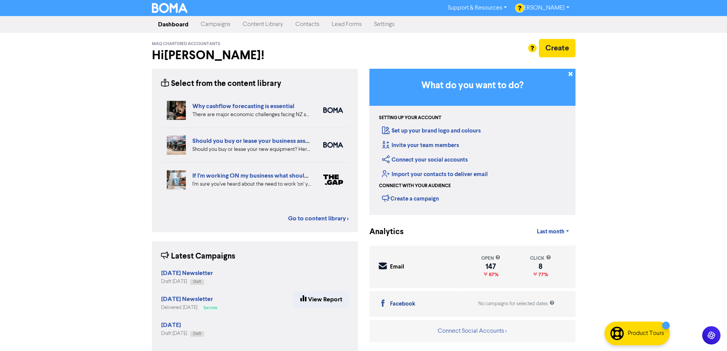 The image size is (727, 351). What do you see at coordinates (493, 275) in the screenshot?
I see `span: 67%` at bounding box center [493, 275].